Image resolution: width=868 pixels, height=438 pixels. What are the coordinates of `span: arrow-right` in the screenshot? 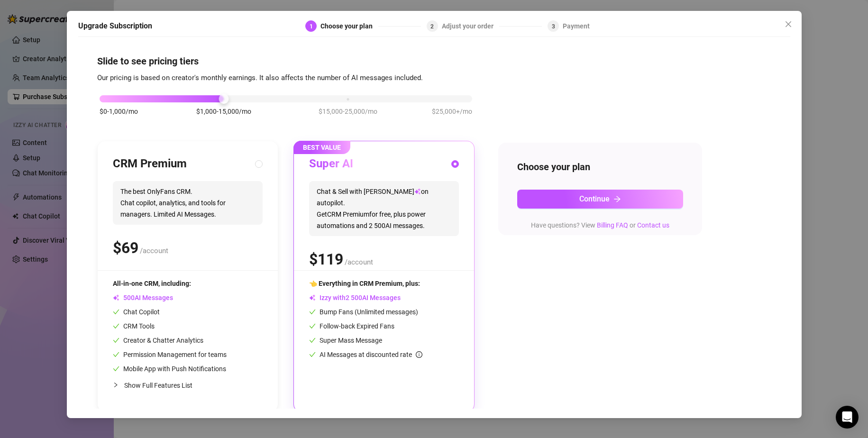 It's located at (617, 199).